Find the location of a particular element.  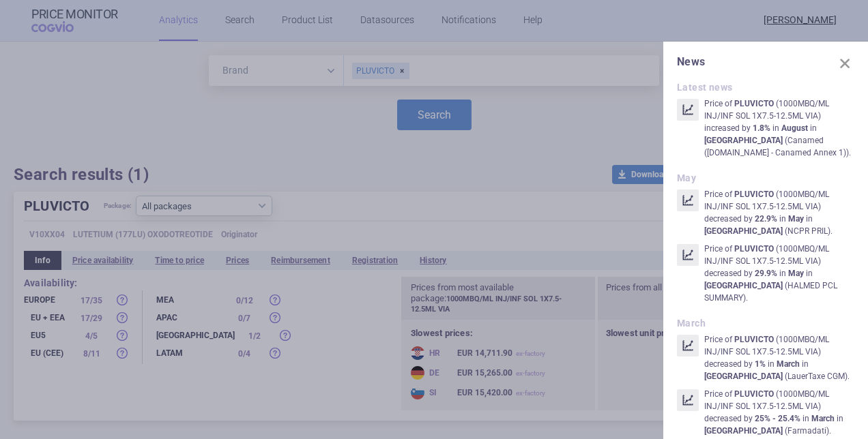

strong: 1% is located at coordinates (760, 364).